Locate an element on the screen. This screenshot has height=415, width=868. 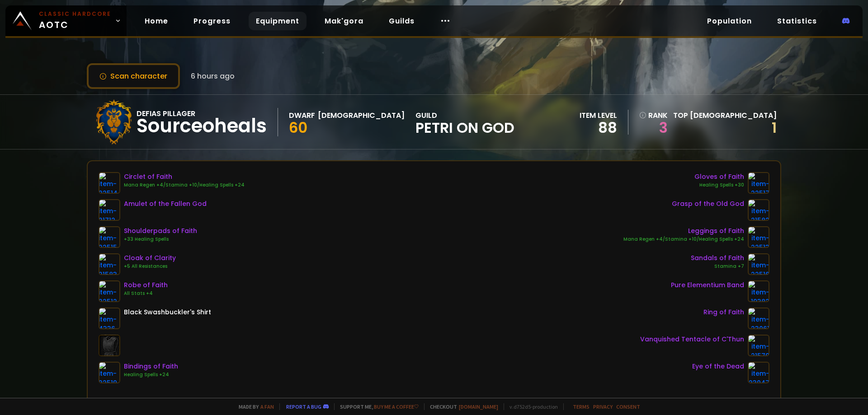
div: Cloak of Clarity is located at coordinates (150, 258).